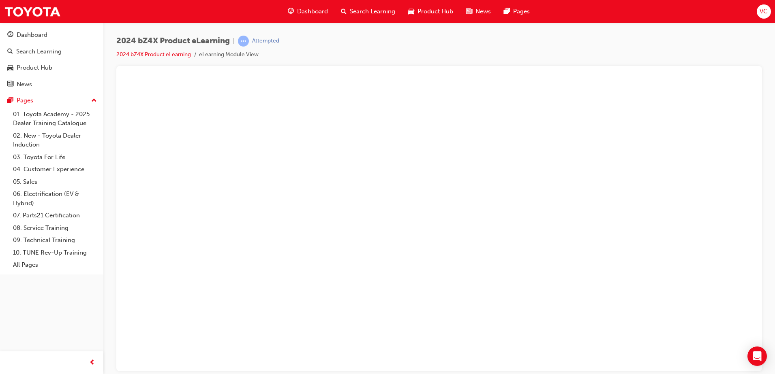  Describe the element at coordinates (312, 11) in the screenshot. I see `span: Dashboard` at that location.